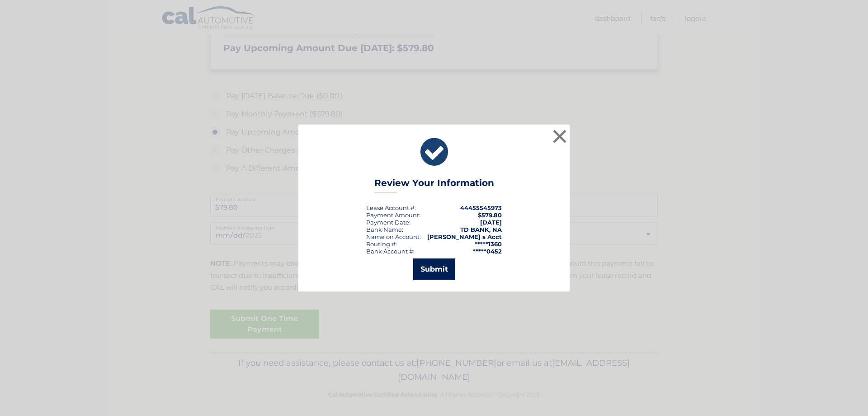  What do you see at coordinates (384, 229) in the screenshot?
I see `div: Bank Name:` at bounding box center [384, 229].